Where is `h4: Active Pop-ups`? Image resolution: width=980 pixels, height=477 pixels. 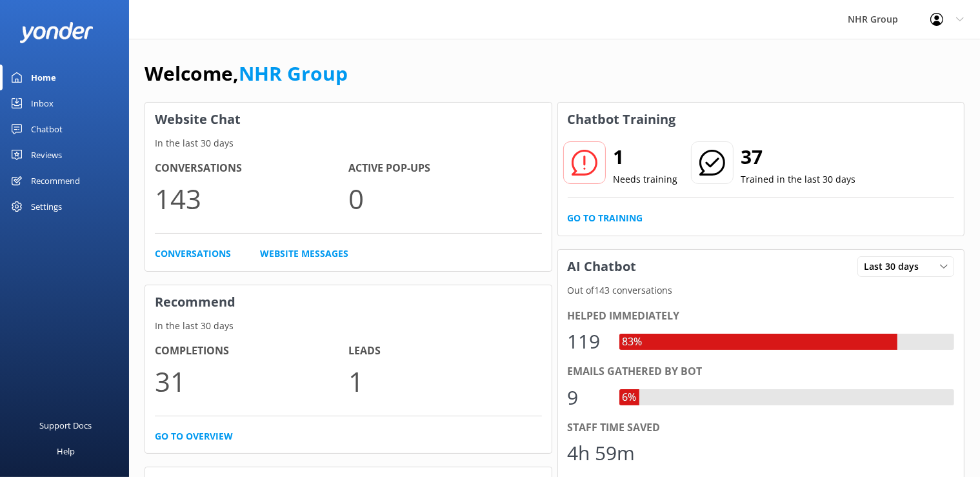
h4: Active Pop-ups is located at coordinates (445, 168).